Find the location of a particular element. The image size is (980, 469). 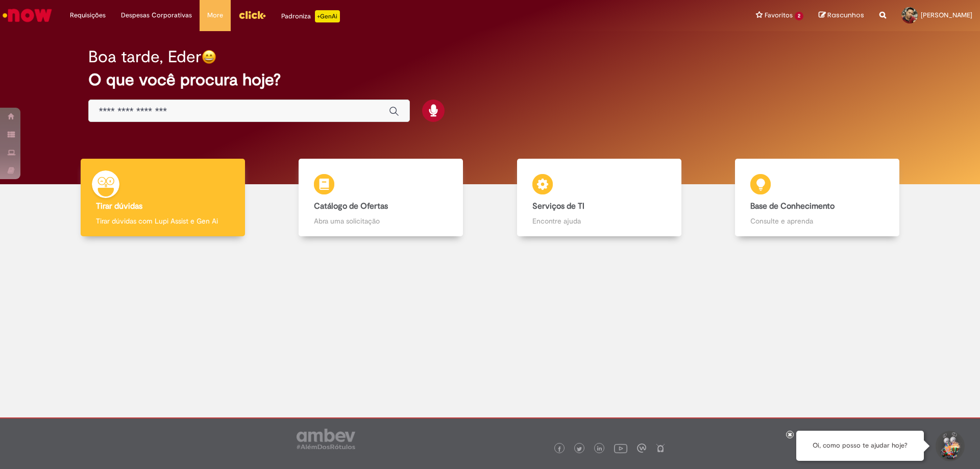

img: logo_footer_linkedin.png is located at coordinates (600, 450).